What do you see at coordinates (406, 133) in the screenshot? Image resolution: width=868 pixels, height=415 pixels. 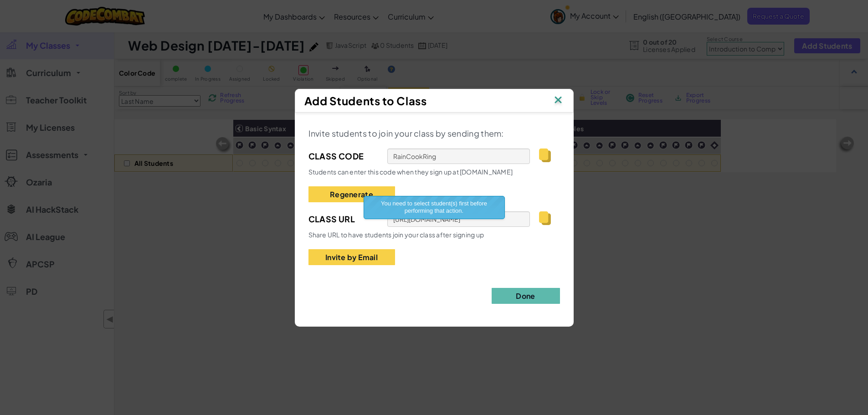 I see `span: Invite students to join your class by sending them:` at bounding box center [406, 133].